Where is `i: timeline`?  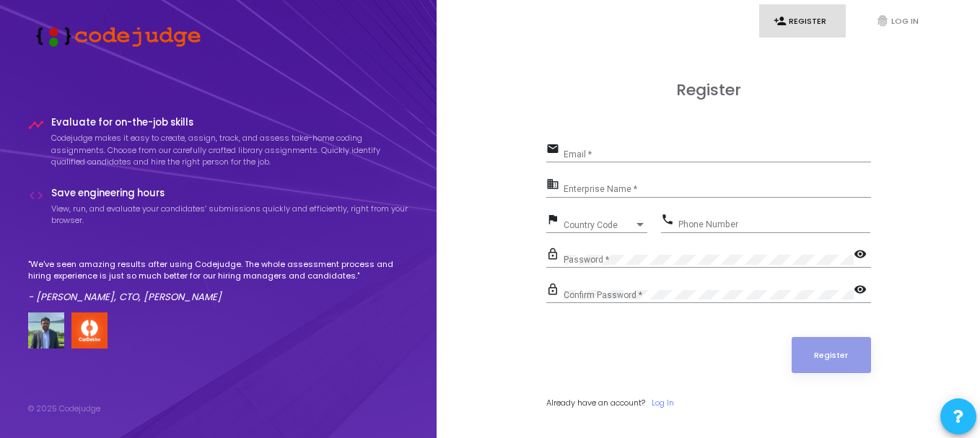 i: timeline is located at coordinates (36, 125).